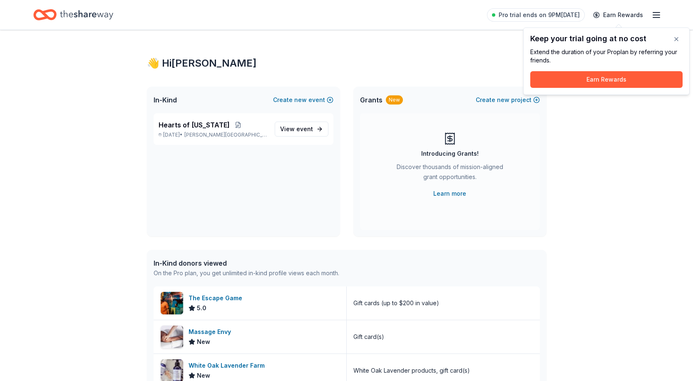 The image size is (693, 381). Describe the element at coordinates (301, 129) in the screenshot. I see `a: View event` at that location.